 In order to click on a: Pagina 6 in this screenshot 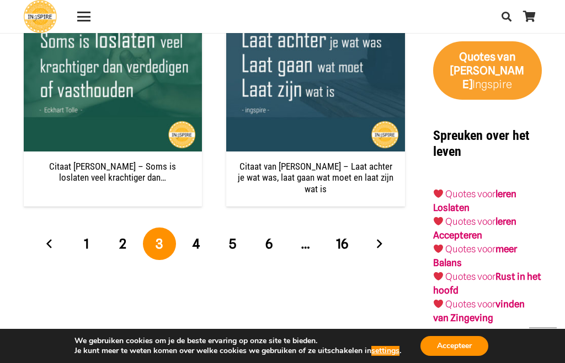, I will do `click(269, 244)`.